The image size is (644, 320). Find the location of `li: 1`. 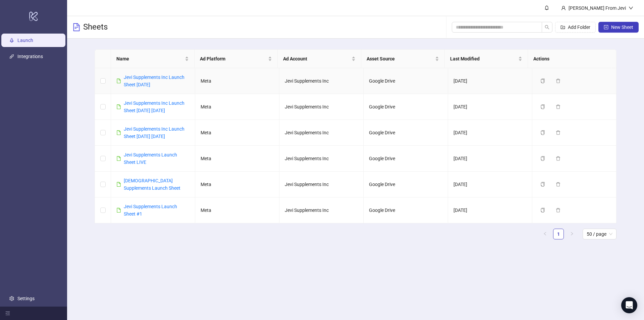

li: 1 is located at coordinates (558, 233).